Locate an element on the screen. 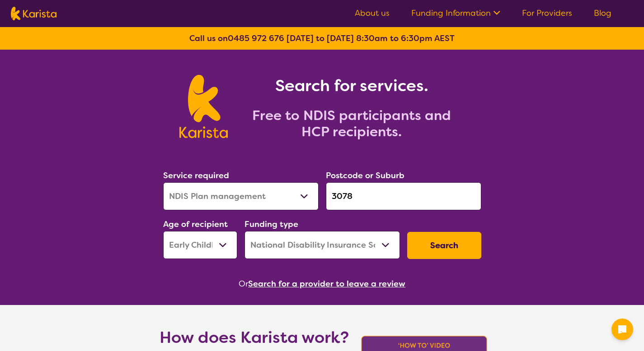 This screenshot has height=351, width=644. label: Service required is located at coordinates (196, 176).